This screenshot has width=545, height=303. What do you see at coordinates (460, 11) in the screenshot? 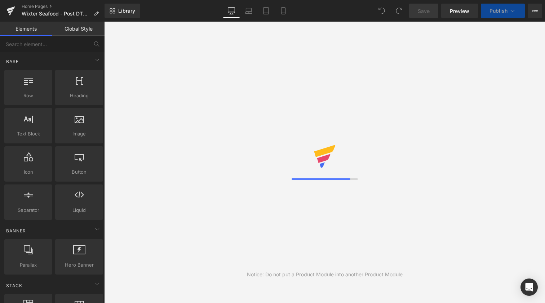
I see `a: Preview` at bounding box center [460, 11].